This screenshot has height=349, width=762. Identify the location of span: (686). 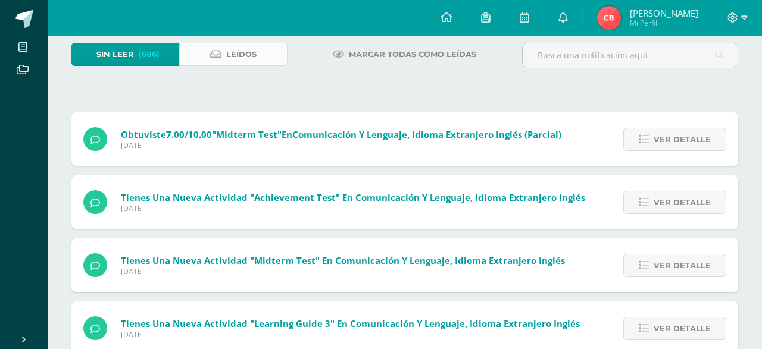
(149, 54).